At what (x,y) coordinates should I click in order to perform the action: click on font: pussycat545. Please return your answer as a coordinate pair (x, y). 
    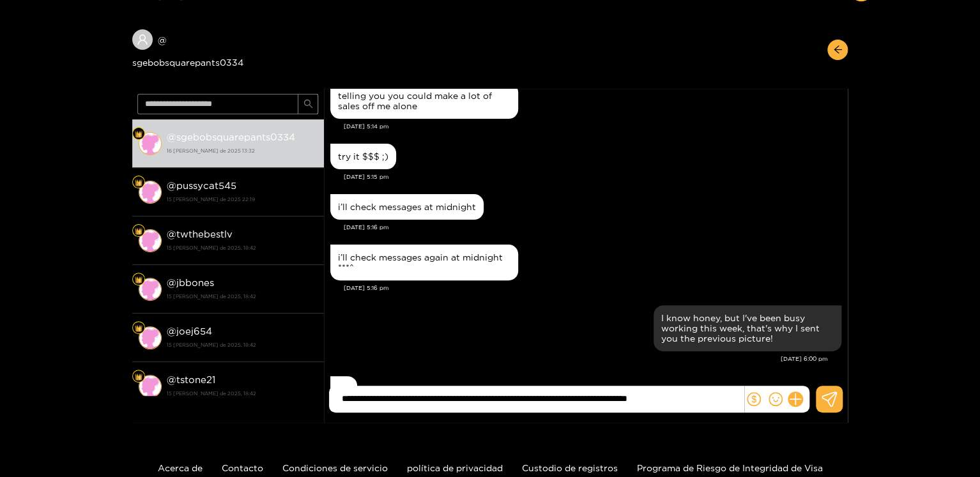
    Looking at the image, I should click on (206, 185).